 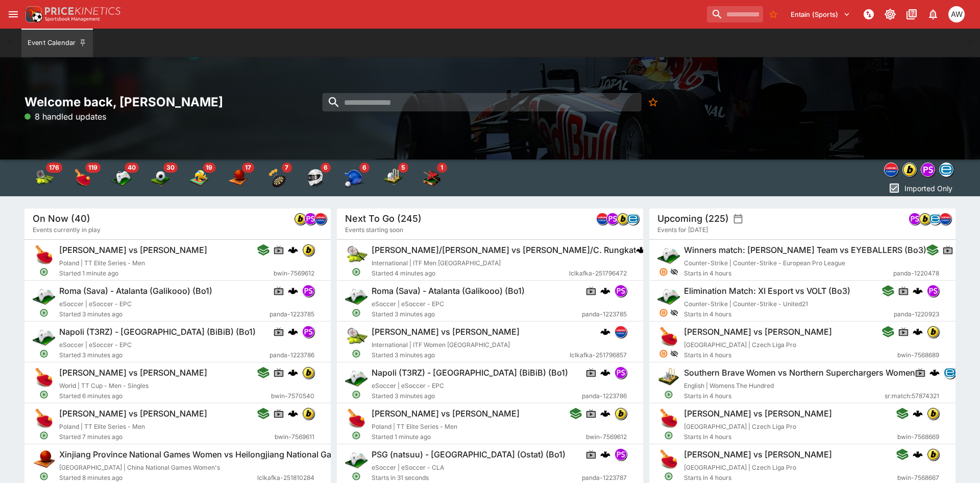 What do you see at coordinates (383, 218) in the screenshot?
I see `h5: Next To Go (245)` at bounding box center [383, 218].